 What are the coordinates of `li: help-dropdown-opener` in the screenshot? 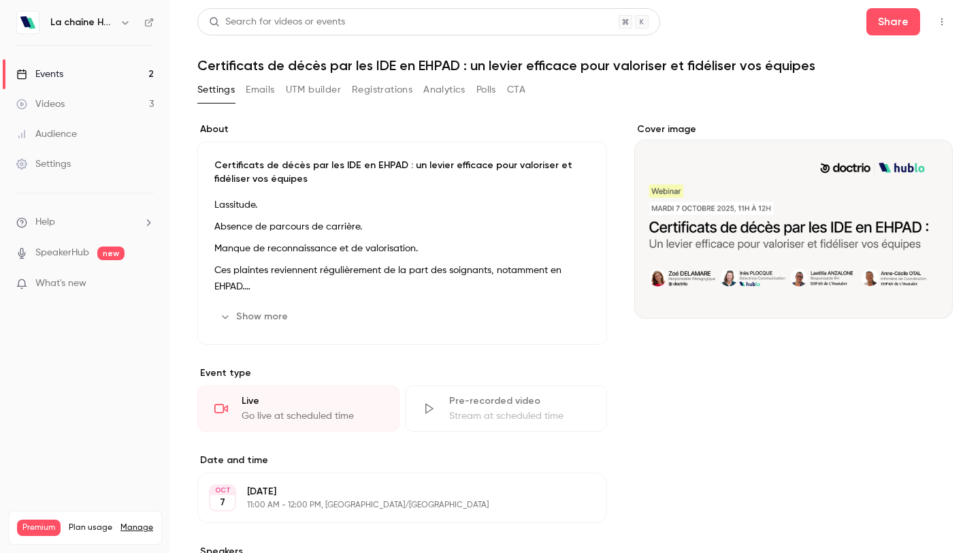 It's located at (85, 222).